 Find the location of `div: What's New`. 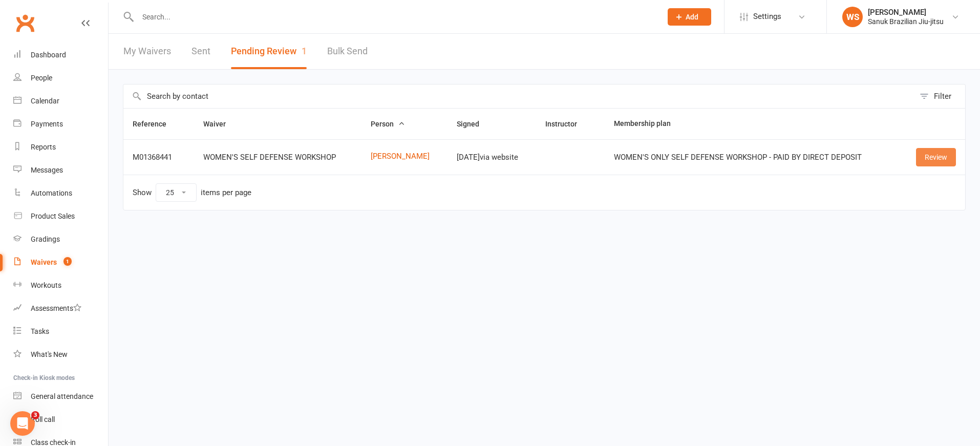

div: What's New is located at coordinates (49, 355).